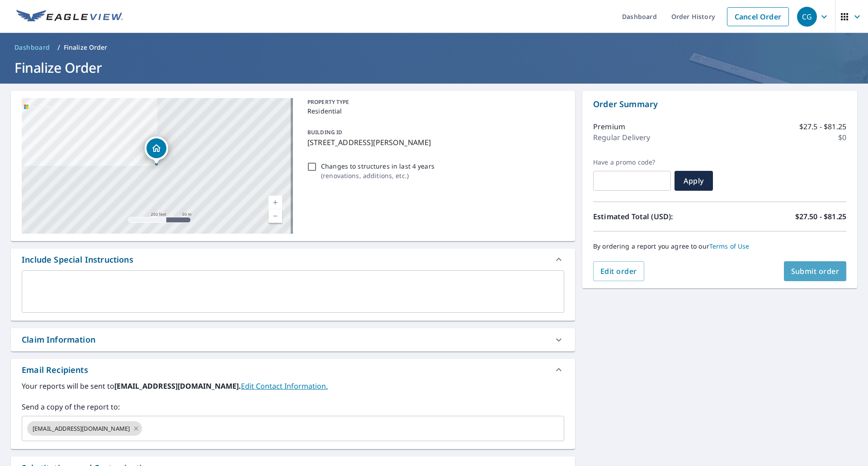 The image size is (868, 466). I want to click on h1: Finalize Order, so click(434, 67).